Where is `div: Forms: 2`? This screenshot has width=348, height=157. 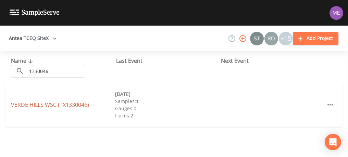
div: Forms: 2 is located at coordinates (167, 116).